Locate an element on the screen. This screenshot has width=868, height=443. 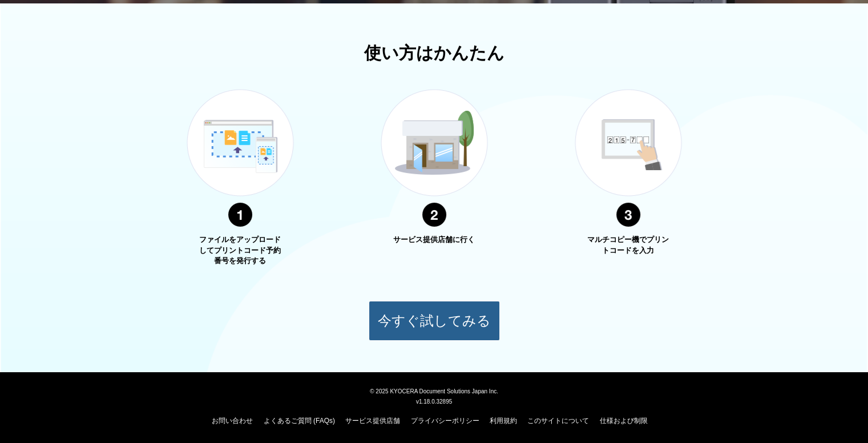
a: お問い合わせ is located at coordinates (232, 421).